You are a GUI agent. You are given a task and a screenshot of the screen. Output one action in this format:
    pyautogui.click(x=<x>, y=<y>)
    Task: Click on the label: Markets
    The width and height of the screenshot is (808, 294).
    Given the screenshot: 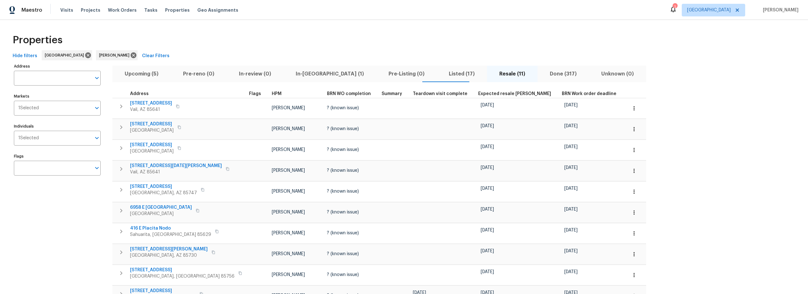 What is the action you would take?
    pyautogui.click(x=57, y=96)
    